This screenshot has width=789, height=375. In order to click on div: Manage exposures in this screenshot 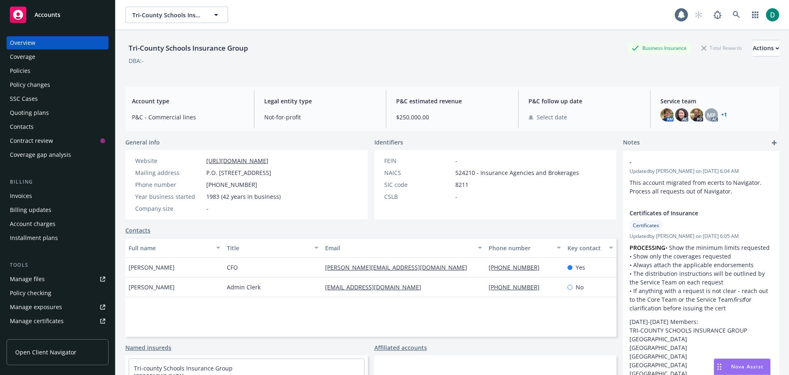, I will do `click(36, 307)`.